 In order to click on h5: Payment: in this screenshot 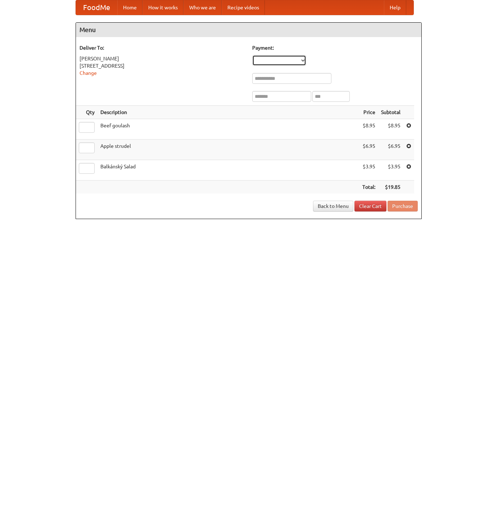, I will do `click(335, 48)`.